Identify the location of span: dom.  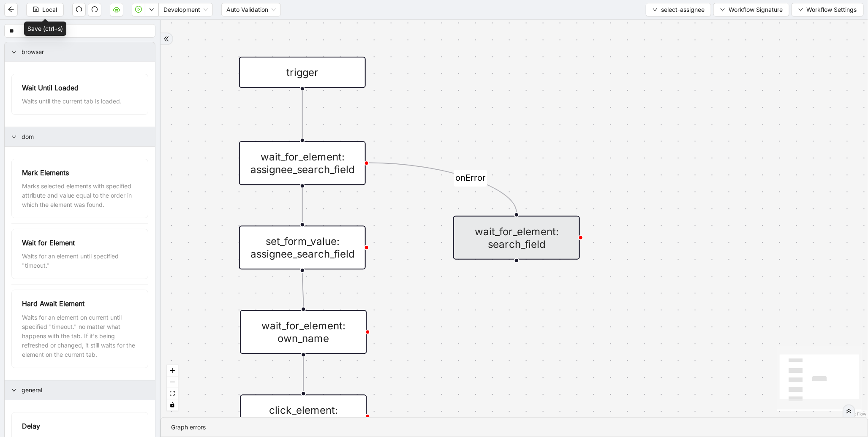
(85, 137).